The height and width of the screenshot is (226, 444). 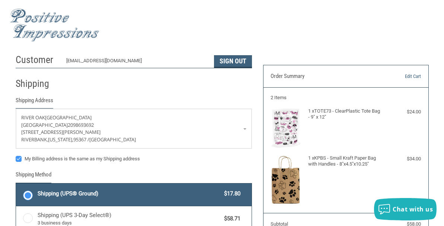 I want to click on a: Enter or select a different address, so click(x=134, y=129).